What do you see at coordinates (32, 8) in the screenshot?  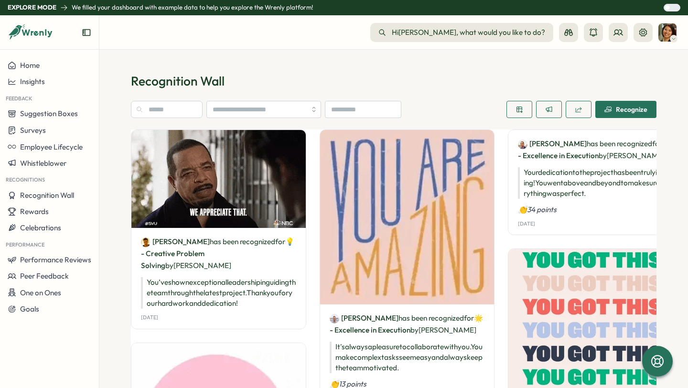 I see `p: Explore Mode` at bounding box center [32, 8].